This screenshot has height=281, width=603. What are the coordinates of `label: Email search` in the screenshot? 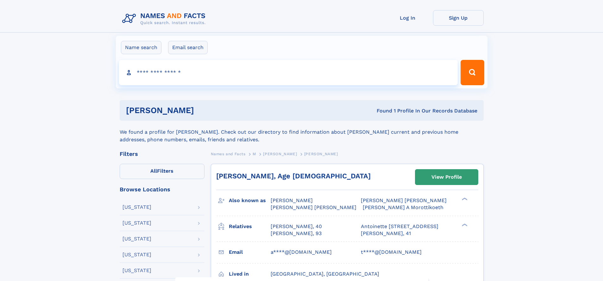 It's located at (188, 48).